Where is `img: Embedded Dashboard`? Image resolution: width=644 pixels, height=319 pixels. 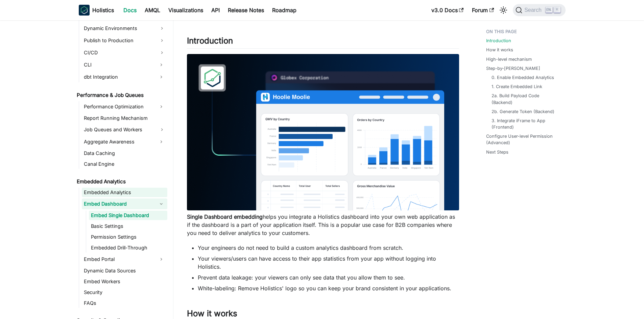
img: Embedded Dashboard is located at coordinates (323, 132).